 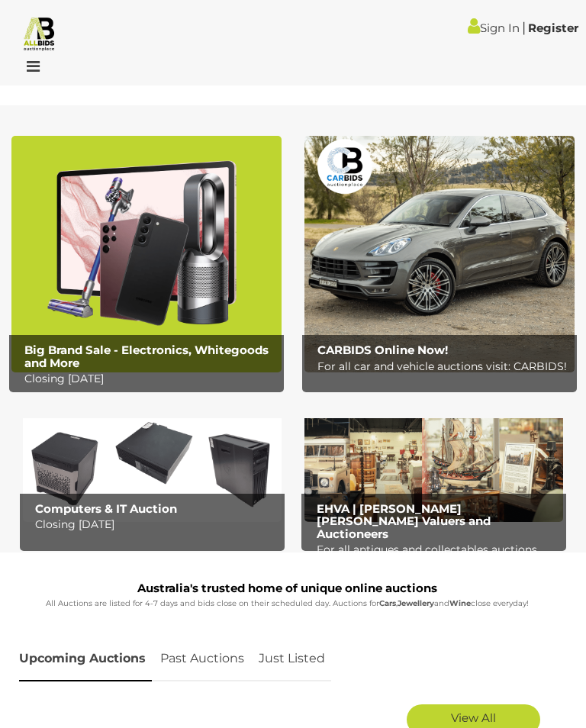 What do you see at coordinates (415, 602) in the screenshot?
I see `strong: Jewellery` at bounding box center [415, 602].